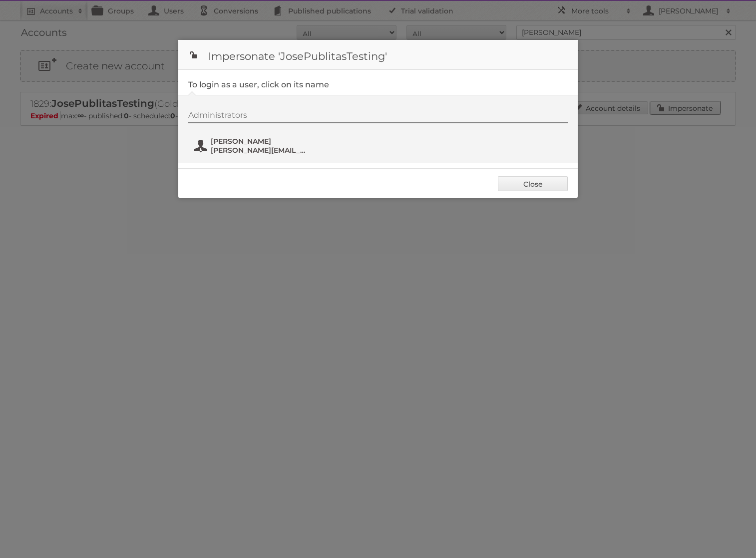  Describe the element at coordinates (378, 55) in the screenshot. I see `h1: Impersonate 'JosePublitasTesting'` at that location.